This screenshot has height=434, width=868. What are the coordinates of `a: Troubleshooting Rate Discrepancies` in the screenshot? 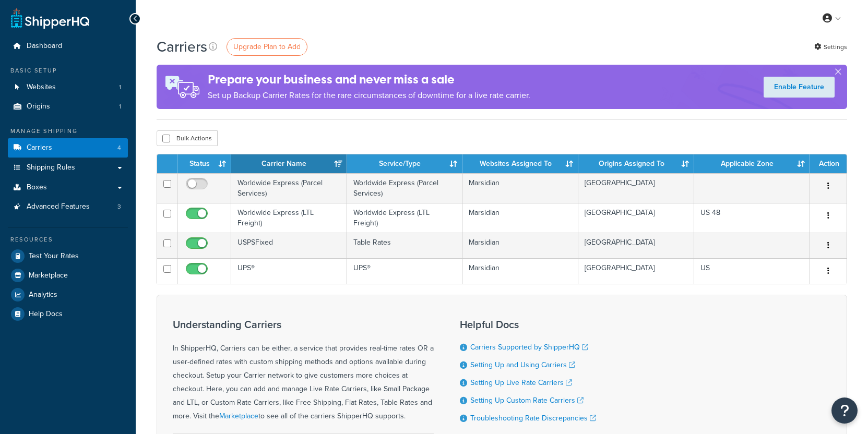 It's located at (533, 418).